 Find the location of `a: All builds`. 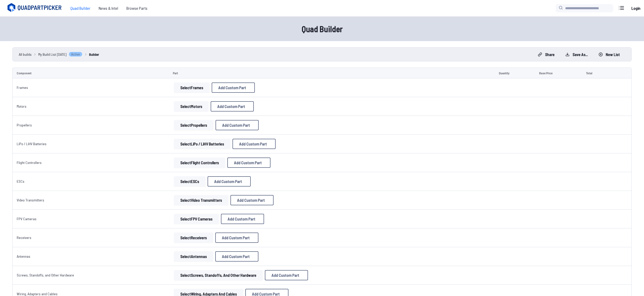

a: All builds is located at coordinates (25, 54).